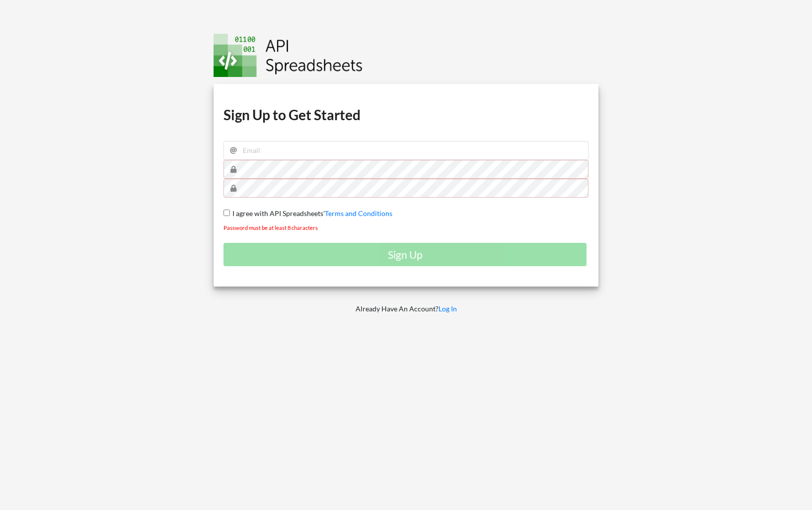 Image resolution: width=812 pixels, height=510 pixels. I want to click on span: I agree with API Spreadsheets', so click(277, 213).